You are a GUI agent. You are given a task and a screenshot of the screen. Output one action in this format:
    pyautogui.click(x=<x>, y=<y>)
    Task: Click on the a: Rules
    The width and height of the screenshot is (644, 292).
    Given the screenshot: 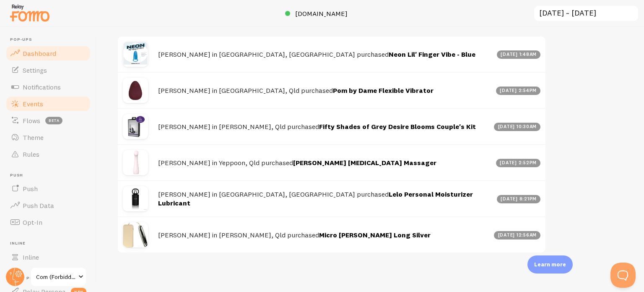 What is the action you would take?
    pyautogui.click(x=48, y=154)
    